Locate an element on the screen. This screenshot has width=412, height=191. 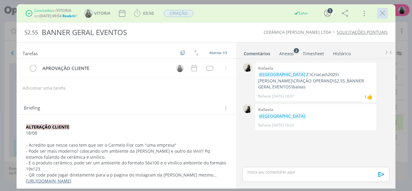
a: SOLICITAÇÕES PONTUAIS is located at coordinates (362, 32).